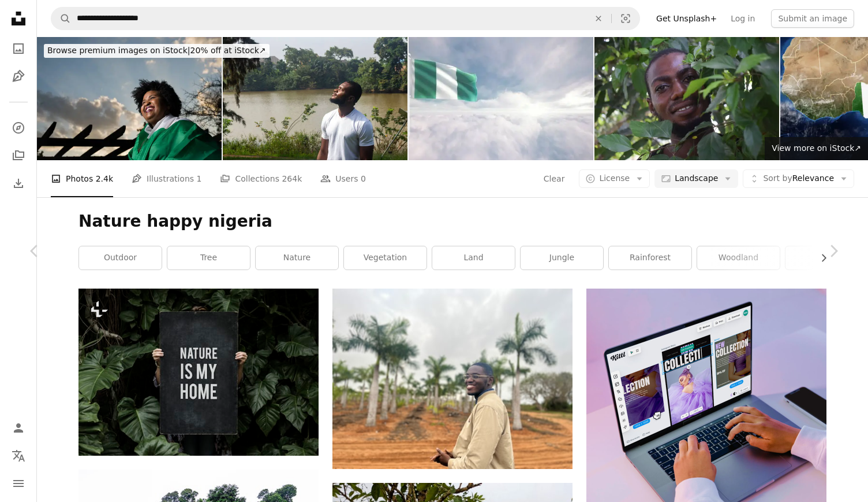 The height and width of the screenshot is (502, 868). What do you see at coordinates (315, 98) in the screenshot?
I see `img: Cheerful man looks up in front of lake` at bounding box center [315, 98].